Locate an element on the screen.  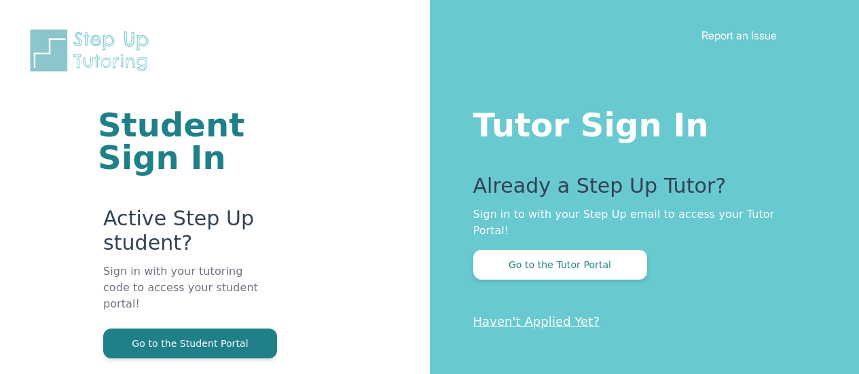
p: Sign in with your tutoring code to access your student portal! is located at coordinates (185, 296).